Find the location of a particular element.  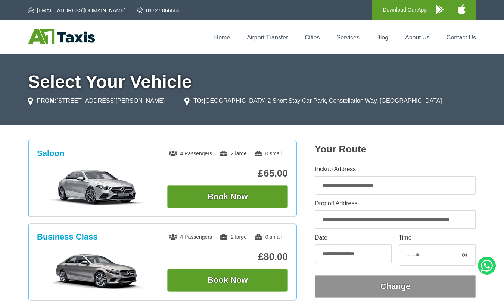

a: Cities is located at coordinates (312, 37).